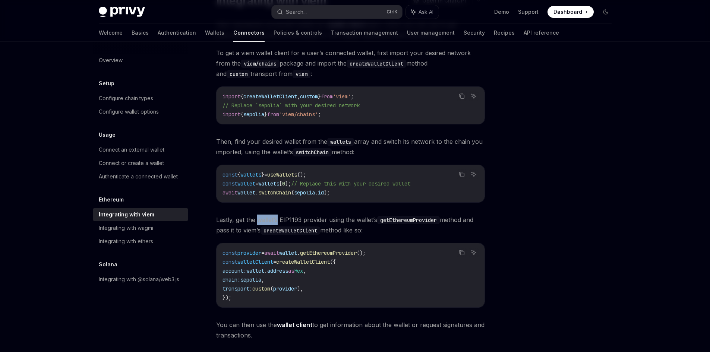 This screenshot has height=352, width=710. What do you see at coordinates (131, 163) in the screenshot?
I see `div: Connect or create a wallet` at bounding box center [131, 163].